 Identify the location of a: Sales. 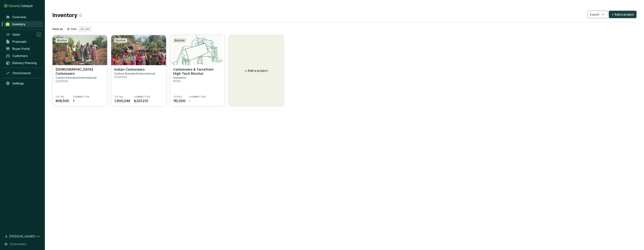
(23, 35).